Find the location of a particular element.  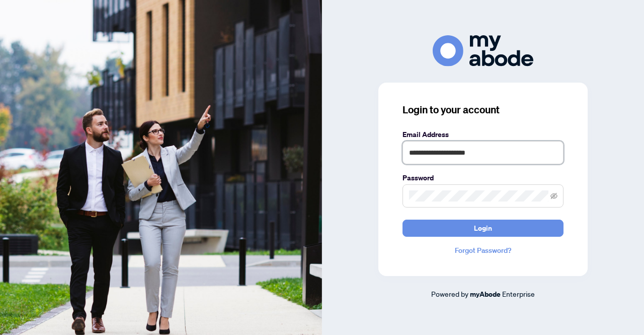

img: ma-logo is located at coordinates (483, 50).